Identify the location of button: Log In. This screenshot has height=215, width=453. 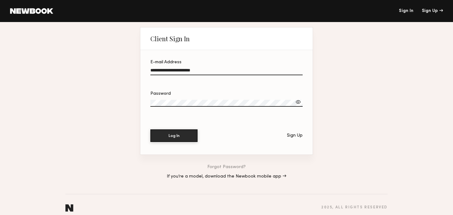
(174, 136).